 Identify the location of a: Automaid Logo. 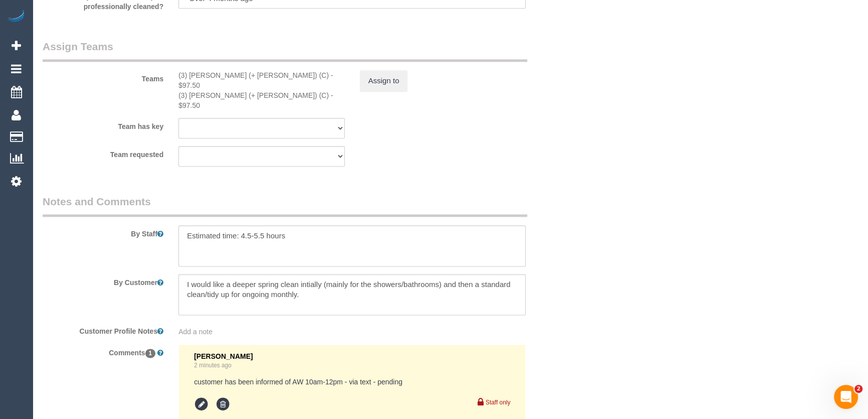
(16, 17).